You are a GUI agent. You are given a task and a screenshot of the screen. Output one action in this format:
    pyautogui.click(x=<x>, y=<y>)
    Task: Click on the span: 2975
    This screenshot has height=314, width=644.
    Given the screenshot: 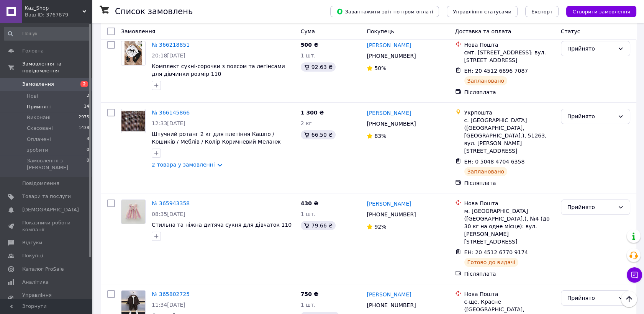 What is the action you would take?
    pyautogui.click(x=84, y=118)
    